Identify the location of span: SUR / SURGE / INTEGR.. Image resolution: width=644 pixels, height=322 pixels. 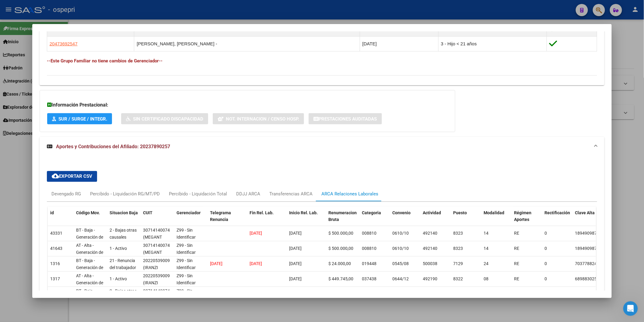
(83, 119).